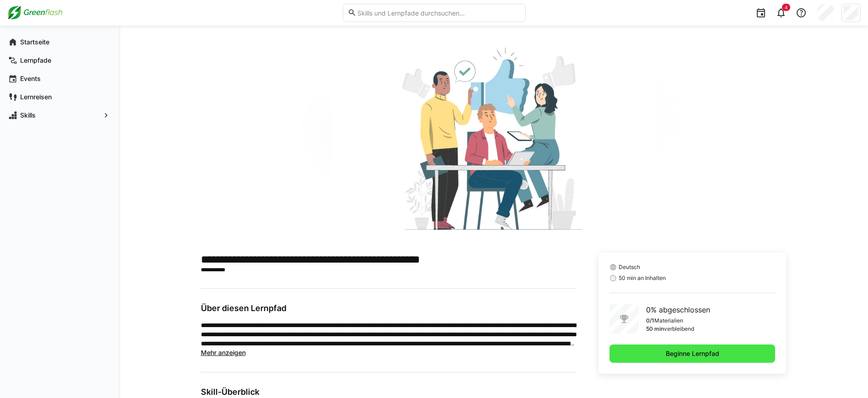  What do you see at coordinates (679, 329) in the screenshot?
I see `p: verbleibend` at bounding box center [679, 329].